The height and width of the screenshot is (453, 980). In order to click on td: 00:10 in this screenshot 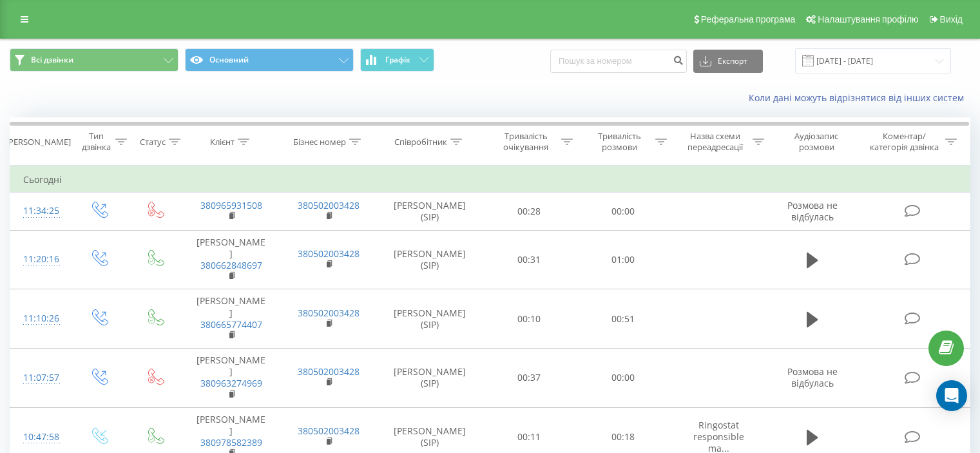, I will do `click(529, 319)`.